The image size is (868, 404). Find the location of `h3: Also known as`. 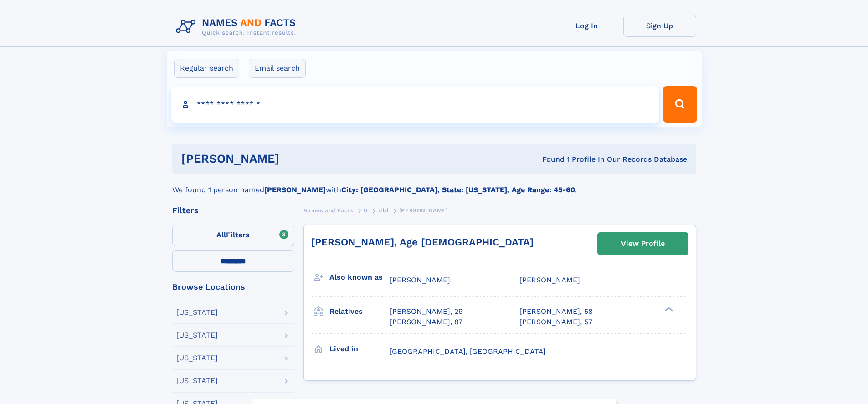

h3: Also known as is located at coordinates (360, 277).